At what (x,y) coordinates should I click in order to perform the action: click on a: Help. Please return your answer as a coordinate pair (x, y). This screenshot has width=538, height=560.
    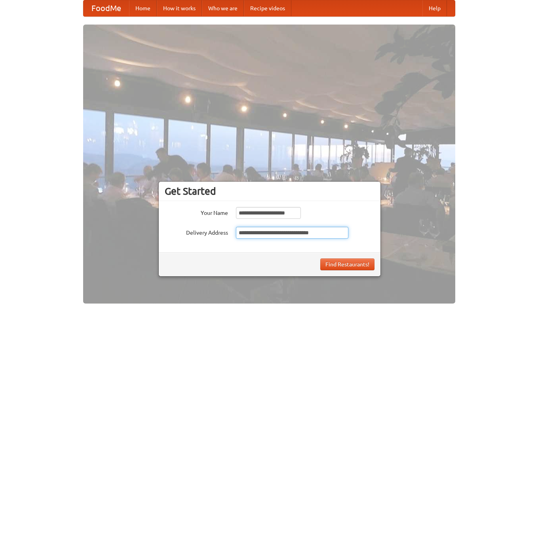
    Looking at the image, I should click on (435, 8).